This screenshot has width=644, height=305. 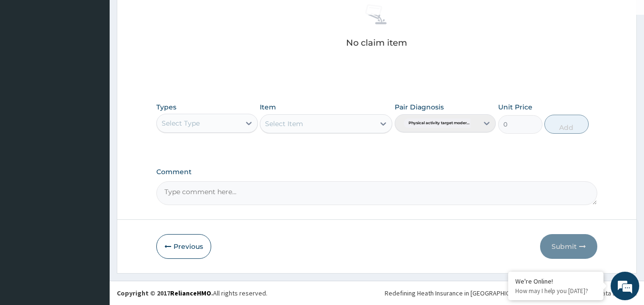 What do you see at coordinates (268, 107) in the screenshot?
I see `label: Item` at bounding box center [268, 107].